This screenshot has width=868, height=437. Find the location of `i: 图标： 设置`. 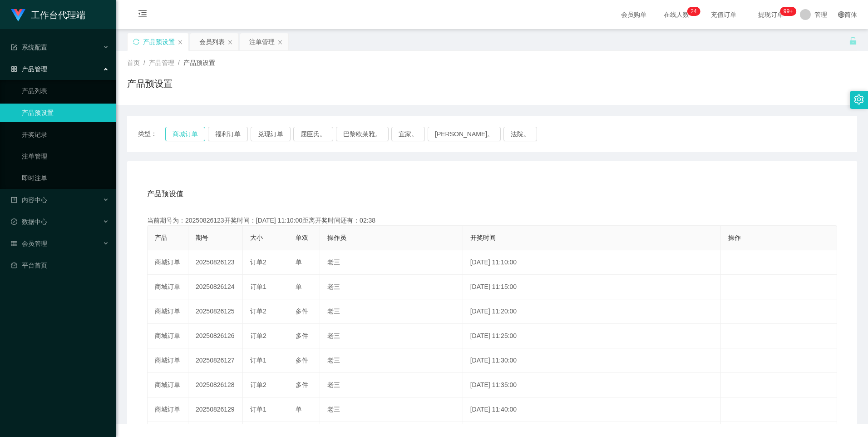

i: 图标： 设置 is located at coordinates (859, 100).